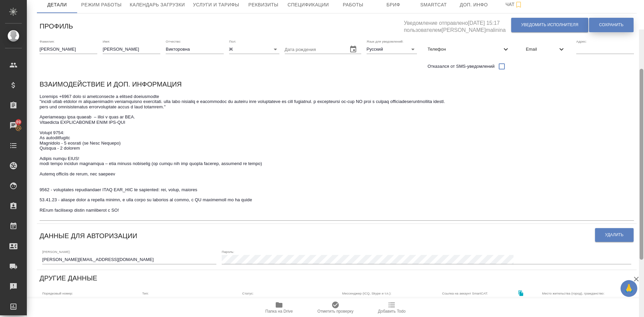 The image size is (644, 317). Describe the element at coordinates (469, 50) in the screenshot. I see `div: Телефон` at that location.